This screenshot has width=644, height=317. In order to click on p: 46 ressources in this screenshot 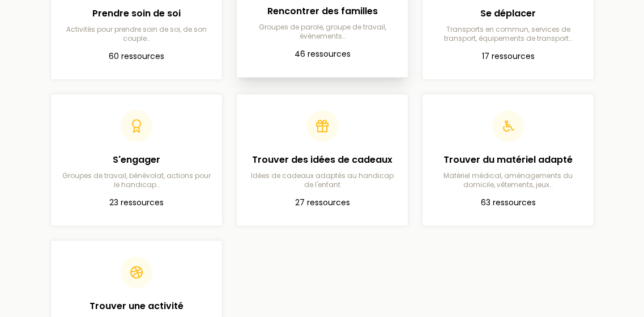, I will do `click(322, 54)`.